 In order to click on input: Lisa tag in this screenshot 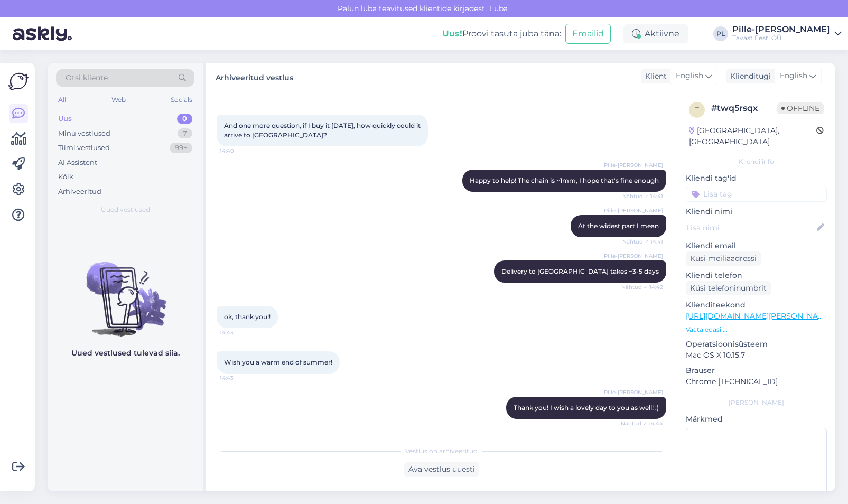, I will do `click(756, 194)`.